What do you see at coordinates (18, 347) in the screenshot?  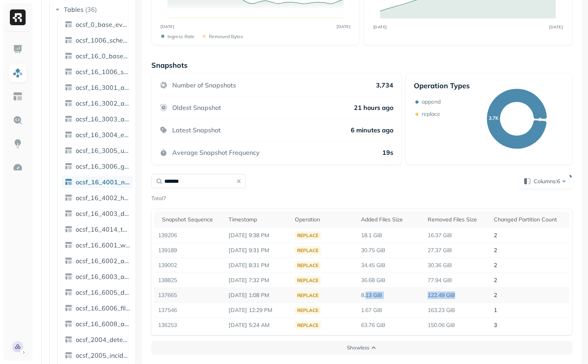 I see `img: Rula` at bounding box center [18, 347].